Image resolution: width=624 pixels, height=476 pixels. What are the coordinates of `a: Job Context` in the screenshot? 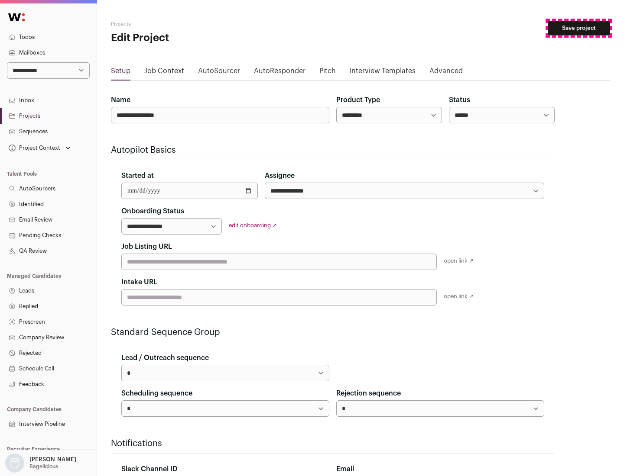 It's located at (164, 73).